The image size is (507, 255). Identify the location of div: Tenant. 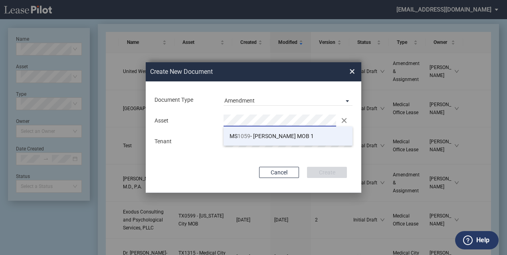
(185, 142).